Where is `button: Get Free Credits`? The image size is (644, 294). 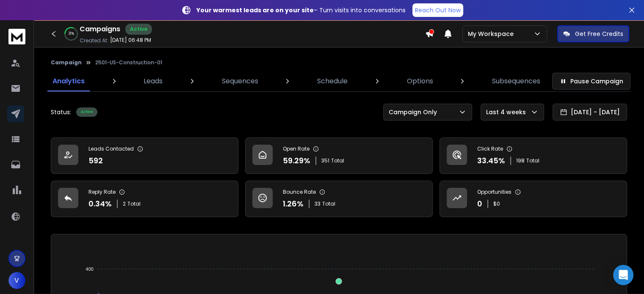
button: Get Free Credits is located at coordinates (594, 34).